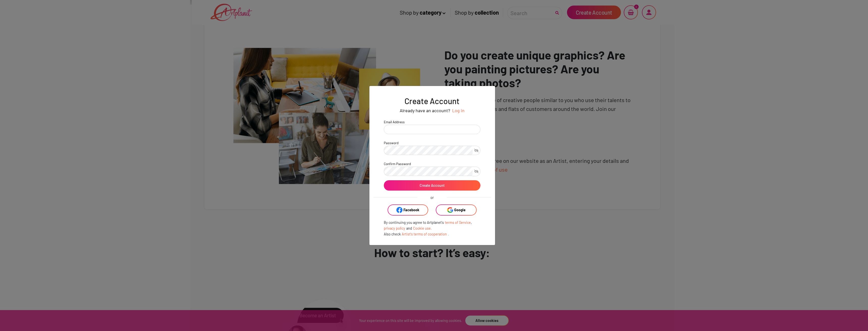 The image size is (868, 331). Describe the element at coordinates (399, 210) in the screenshot. I see `img: fb_2.png` at that location.